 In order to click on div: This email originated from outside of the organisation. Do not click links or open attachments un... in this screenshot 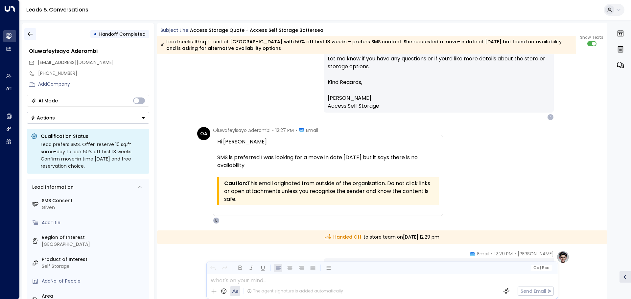, I will do `click(330, 192)`.